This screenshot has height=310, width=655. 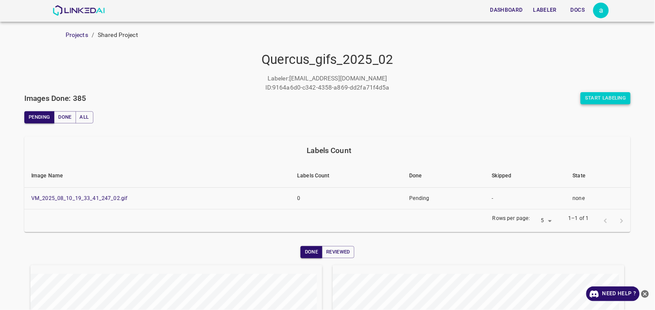 What do you see at coordinates (278, 78) in the screenshot?
I see `p: Labeler :` at bounding box center [278, 78].